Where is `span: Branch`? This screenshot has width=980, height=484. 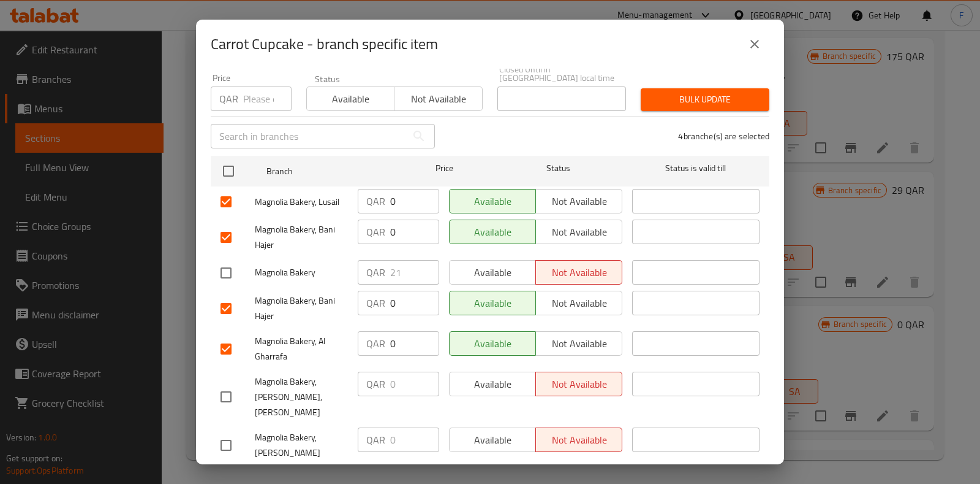 span: Branch is located at coordinates (330, 171).